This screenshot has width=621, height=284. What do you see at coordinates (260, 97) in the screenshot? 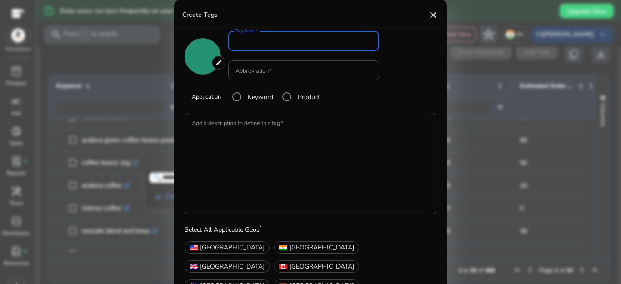
I see `label: Keyword` at bounding box center [260, 97].